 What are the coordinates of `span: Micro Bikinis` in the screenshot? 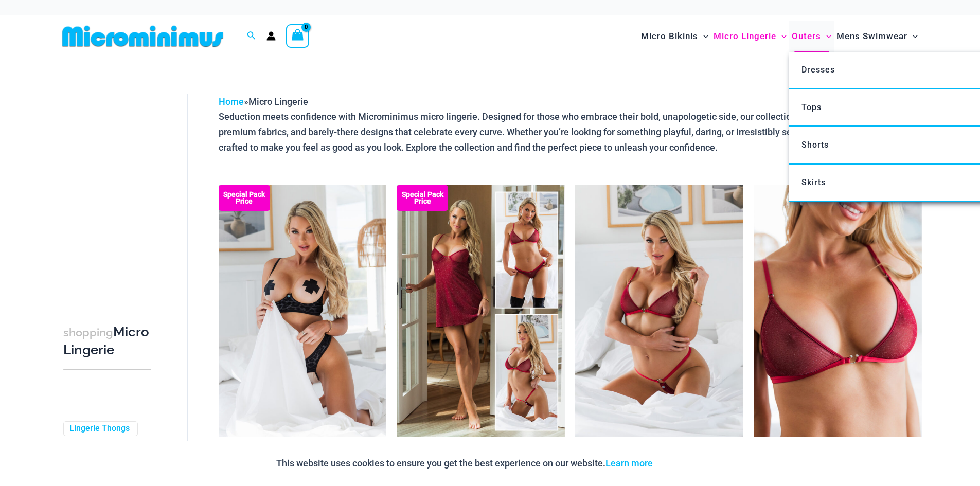 It's located at (669, 36).